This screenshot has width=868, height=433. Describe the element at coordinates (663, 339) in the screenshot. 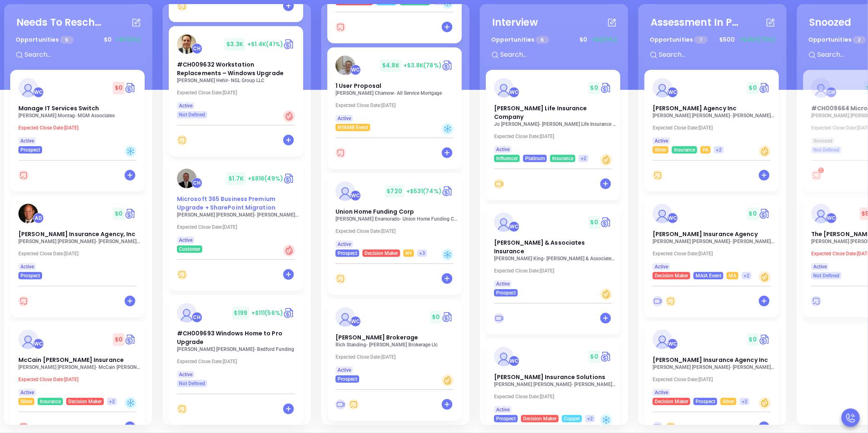

I see `img: Straub Insurance Agency Inc` at that location.